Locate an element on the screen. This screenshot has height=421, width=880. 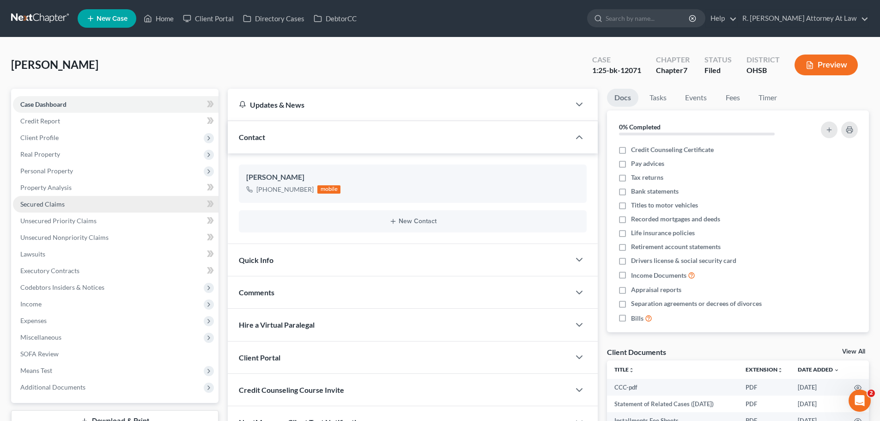
a: Executory Contracts is located at coordinates (115, 271).